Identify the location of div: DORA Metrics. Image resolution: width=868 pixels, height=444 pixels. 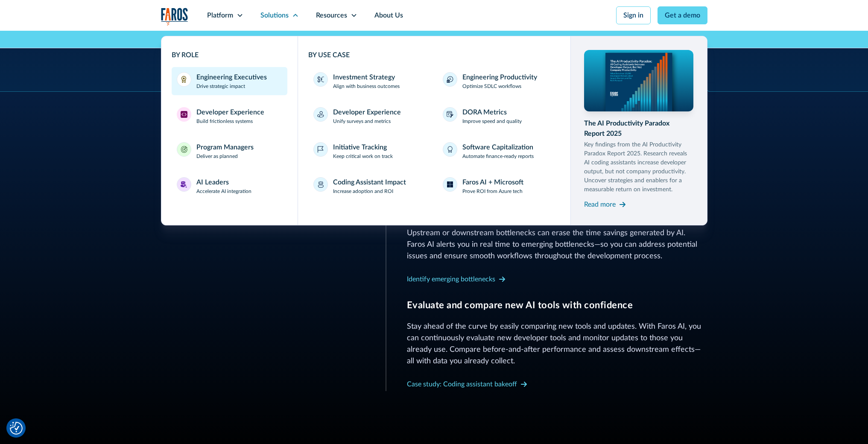
(484, 112).